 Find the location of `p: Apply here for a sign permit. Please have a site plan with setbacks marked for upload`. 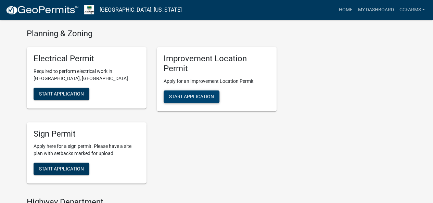

p: Apply here for a sign permit. Please have a site plan with setbacks marked for upload is located at coordinates (87, 150).